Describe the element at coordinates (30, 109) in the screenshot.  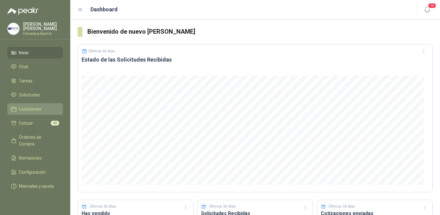
I see `span: Licitaciones` at that location.